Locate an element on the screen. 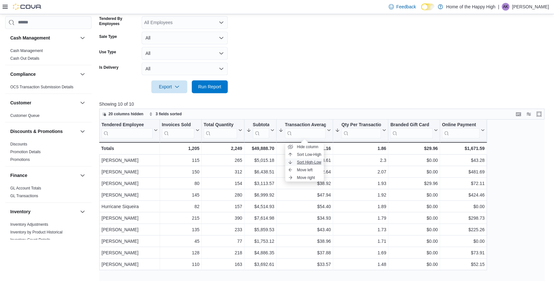  div: Invoices Sold is located at coordinates (178, 130).